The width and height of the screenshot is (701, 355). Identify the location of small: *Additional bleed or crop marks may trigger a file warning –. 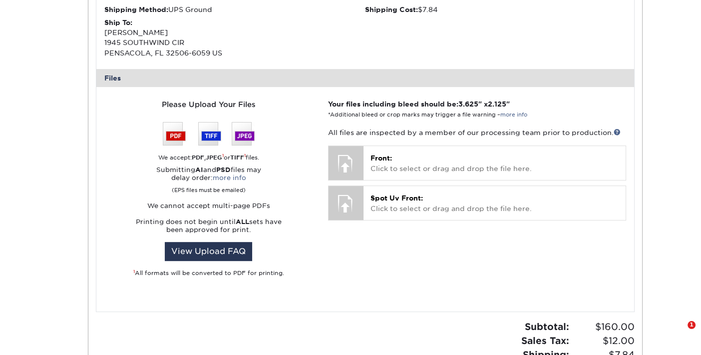
(428, 114).